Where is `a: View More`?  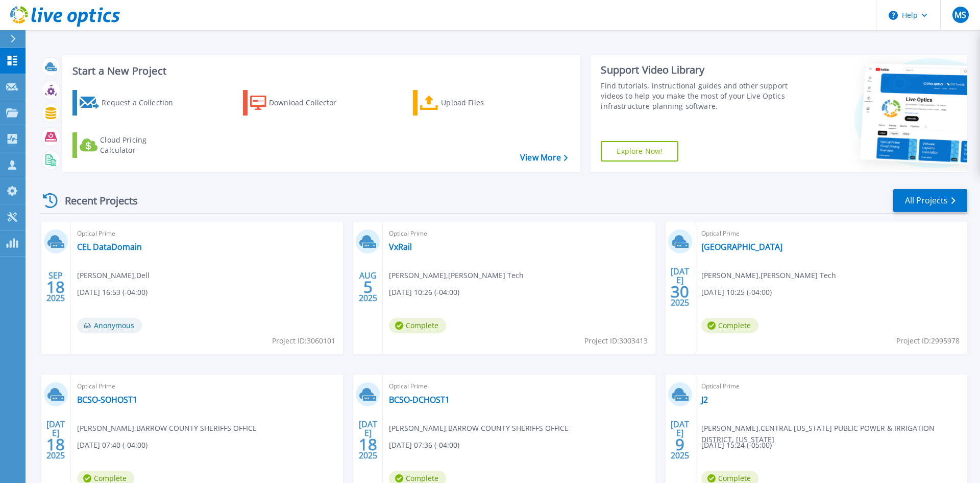
a: View More is located at coordinates (544, 157).